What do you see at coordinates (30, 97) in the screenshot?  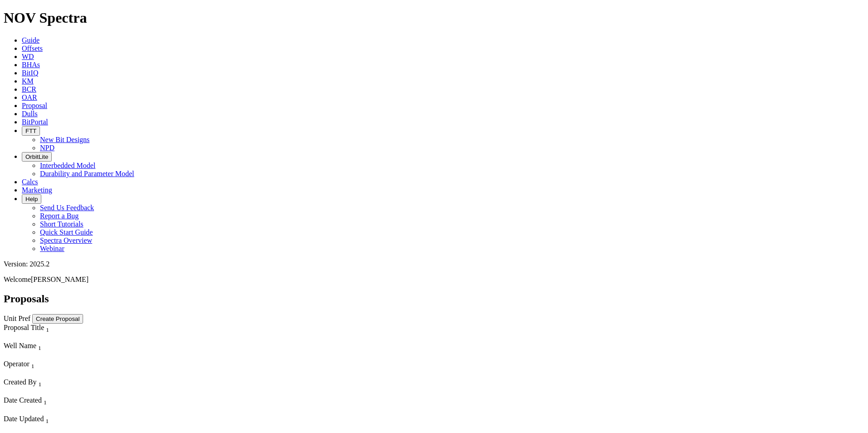 I see `a: OAR` at bounding box center [30, 97].